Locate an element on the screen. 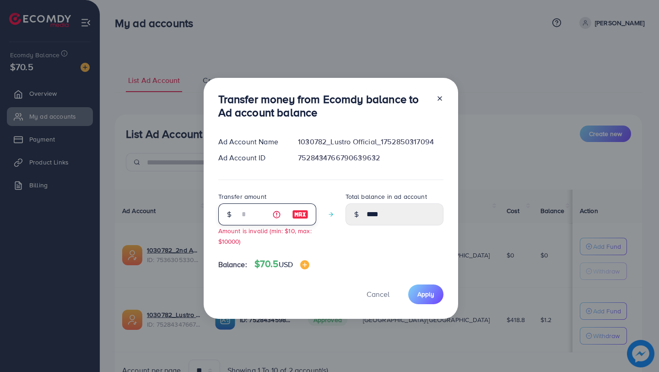  span: Apply is located at coordinates (425, 294).